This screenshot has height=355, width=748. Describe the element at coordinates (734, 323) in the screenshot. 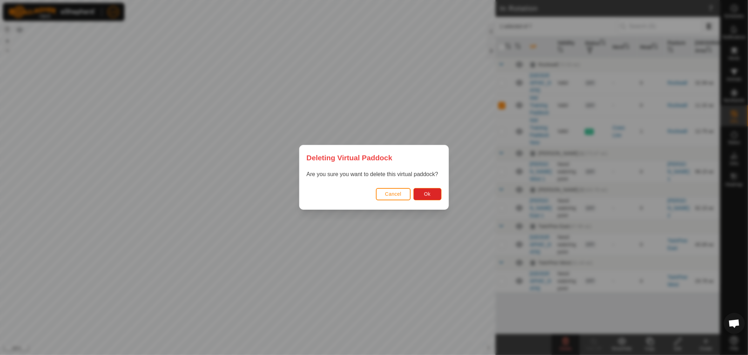

I see `div: Open chat` at that location.